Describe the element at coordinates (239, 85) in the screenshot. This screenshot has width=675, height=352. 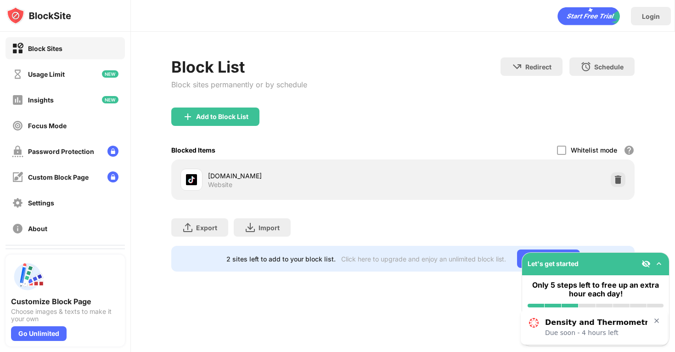
I see `div: Block sites permanently or by schedule` at that location.